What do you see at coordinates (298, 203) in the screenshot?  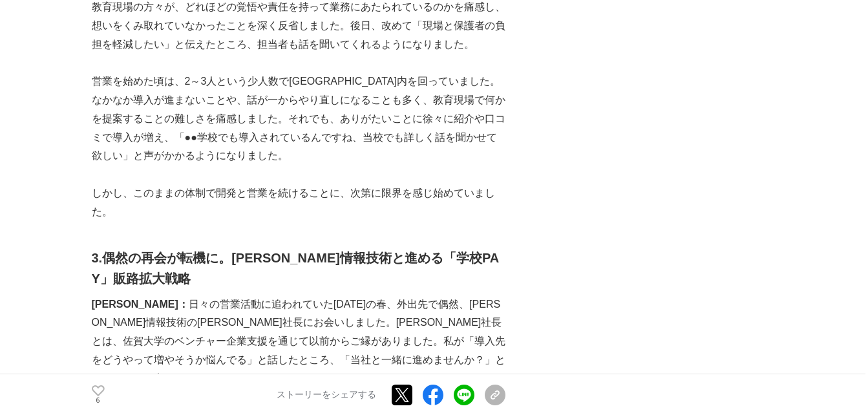 I see `p: しかし、このままの体制で開発と営業を続けることに、次第に限界を感じ始めていました。` at bounding box center [298, 203].